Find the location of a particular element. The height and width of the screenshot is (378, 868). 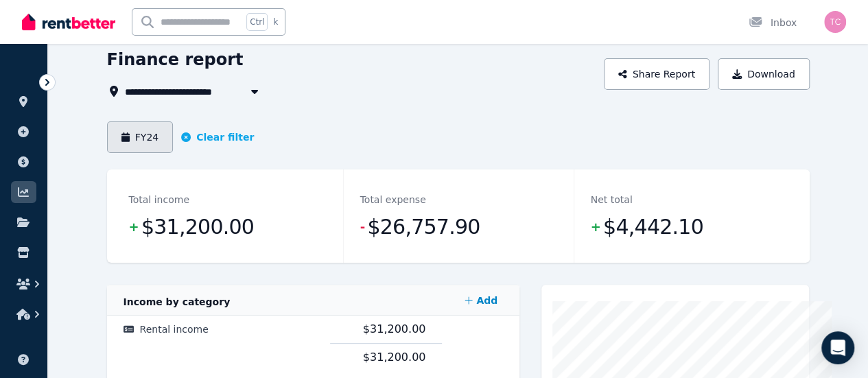

button: Share Report is located at coordinates (657, 74).